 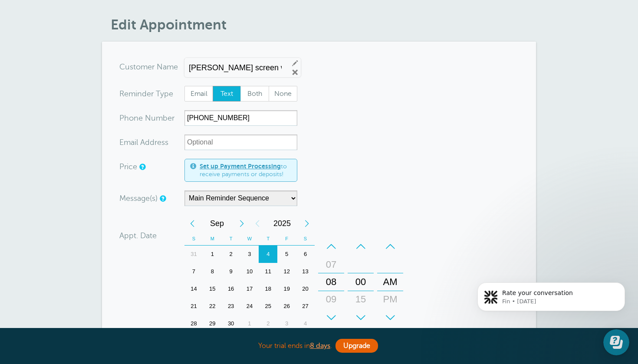 What do you see at coordinates (152, 143) in the screenshot?
I see `div: ress` at bounding box center [152, 143].